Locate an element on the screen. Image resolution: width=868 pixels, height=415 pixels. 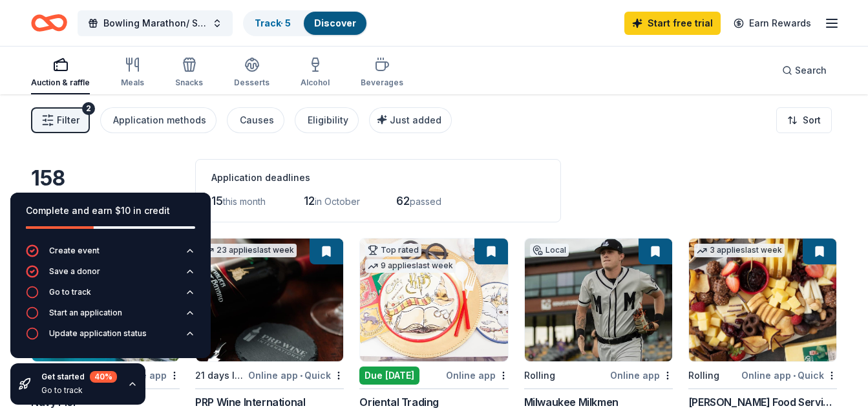
div: 158 is located at coordinates (105, 179).